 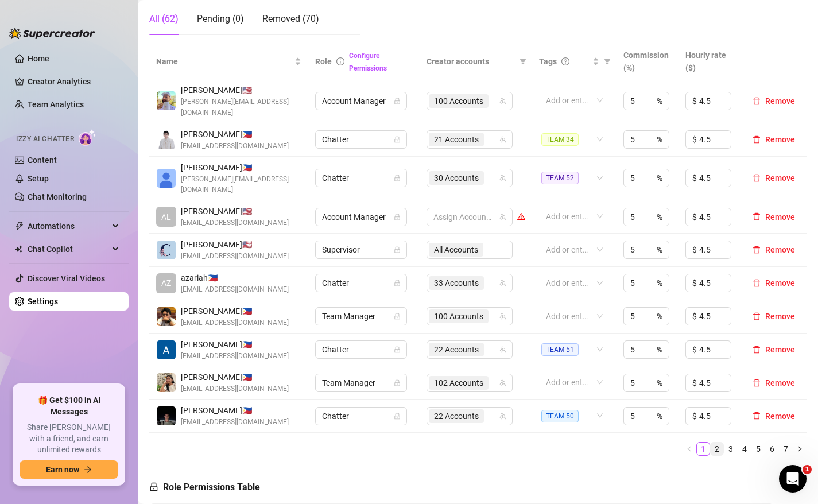 I want to click on span: 🎁 Get $100 in AI Messages, so click(x=69, y=406).